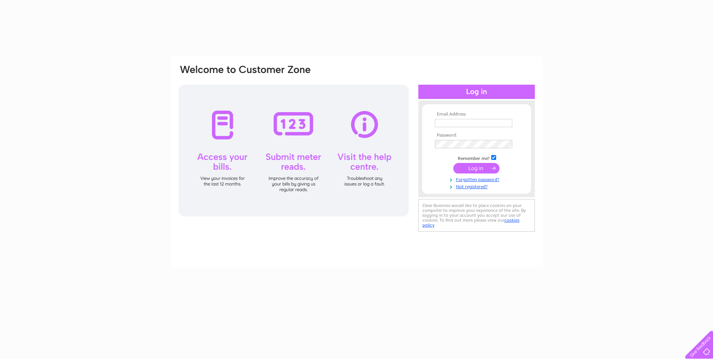 This screenshot has height=359, width=713. I want to click on div: Clear Business would like to place cookies on your computer to improve your experience of the sit..., so click(477, 215).